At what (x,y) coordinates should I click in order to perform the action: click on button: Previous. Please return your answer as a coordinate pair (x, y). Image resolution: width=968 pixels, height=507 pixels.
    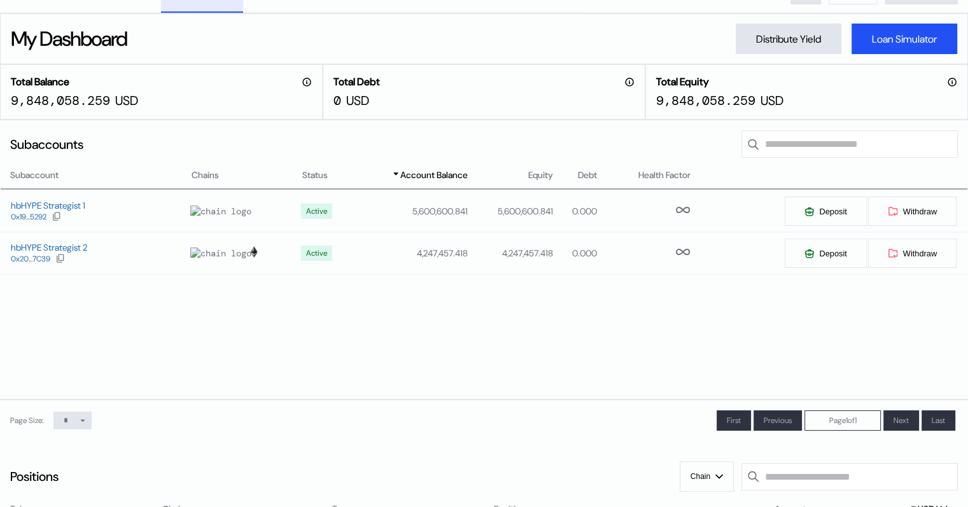
    Looking at the image, I should click on (778, 421).